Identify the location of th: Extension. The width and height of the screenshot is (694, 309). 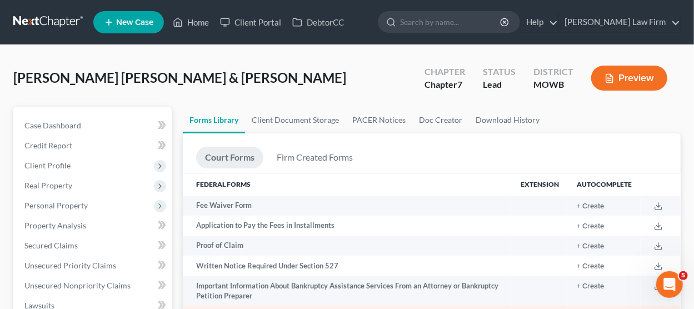
(539, 184).